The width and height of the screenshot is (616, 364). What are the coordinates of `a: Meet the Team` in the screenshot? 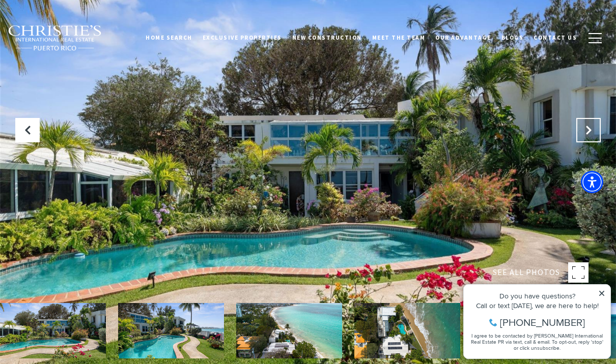 It's located at (398, 37).